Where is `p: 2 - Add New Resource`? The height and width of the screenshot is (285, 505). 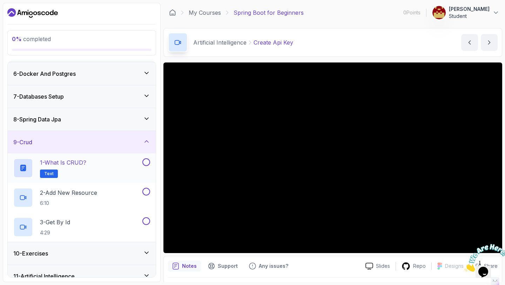
p: 2 - Add New Resource is located at coordinates (68, 193).